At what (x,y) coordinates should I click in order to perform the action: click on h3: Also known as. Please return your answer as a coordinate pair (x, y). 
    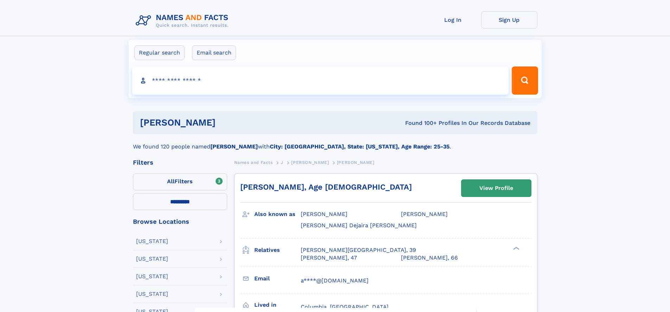
    Looking at the image, I should click on (277, 214).